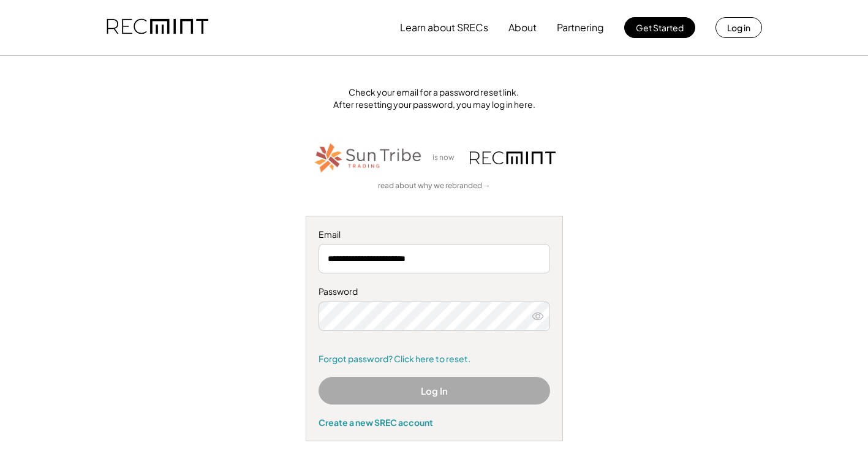 Image resolution: width=868 pixels, height=456 pixels. I want to click on img: STT_Horizontal_Logo%2B-%2BColor.png, so click(368, 157).